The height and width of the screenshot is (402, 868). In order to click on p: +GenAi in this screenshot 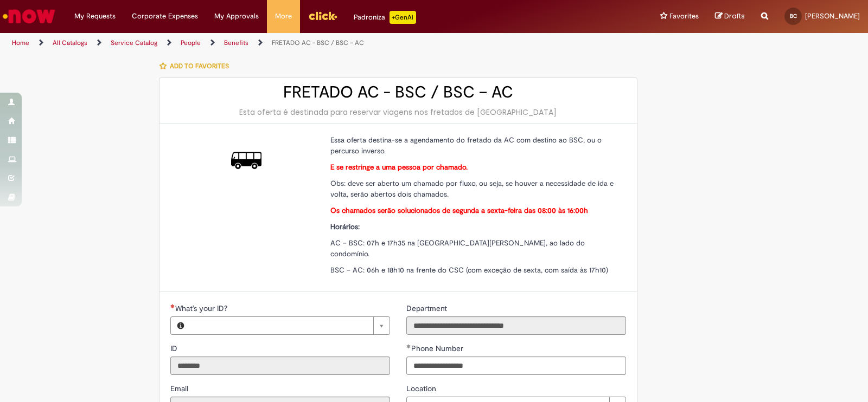, I will do `click(402, 18)`.